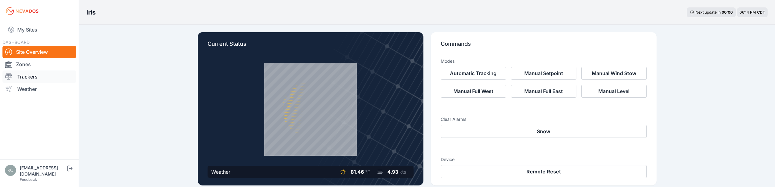  I want to click on button: Manual Setpoint, so click(544, 73).